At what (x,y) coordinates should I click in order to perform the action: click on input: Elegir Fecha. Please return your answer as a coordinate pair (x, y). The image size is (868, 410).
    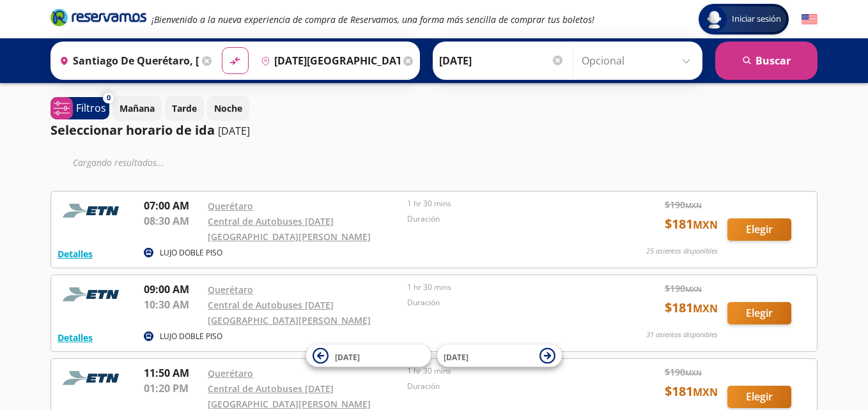
    Looking at the image, I should click on (502, 60).